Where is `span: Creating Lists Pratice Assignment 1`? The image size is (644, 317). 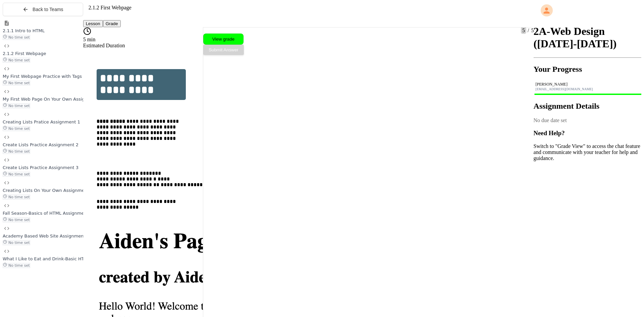 span: Creating Lists Pratice Assignment 1 is located at coordinates (41, 122).